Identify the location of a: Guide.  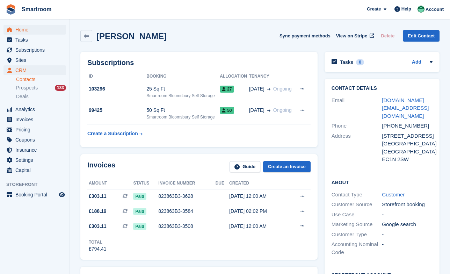
(245, 166).